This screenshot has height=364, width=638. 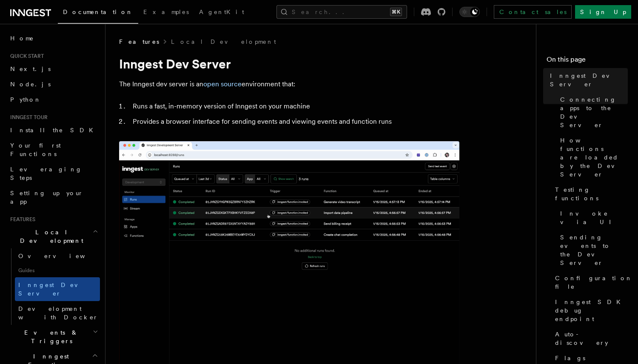 What do you see at coordinates (27, 117) in the screenshot?
I see `span: Inngest tour` at bounding box center [27, 117].